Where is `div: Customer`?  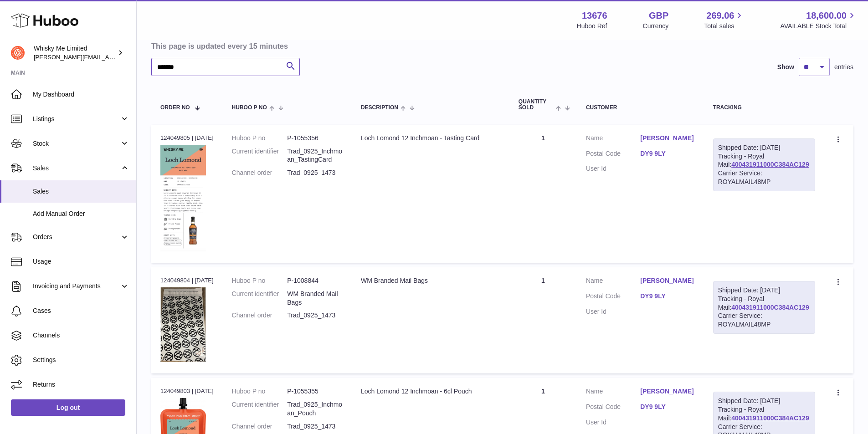
div: Customer is located at coordinates (640, 108).